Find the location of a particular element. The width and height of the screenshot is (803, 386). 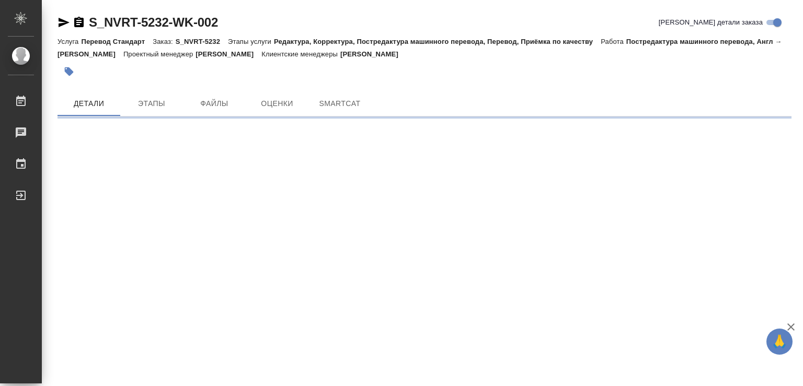

button: Добавить тэг is located at coordinates (69, 72).